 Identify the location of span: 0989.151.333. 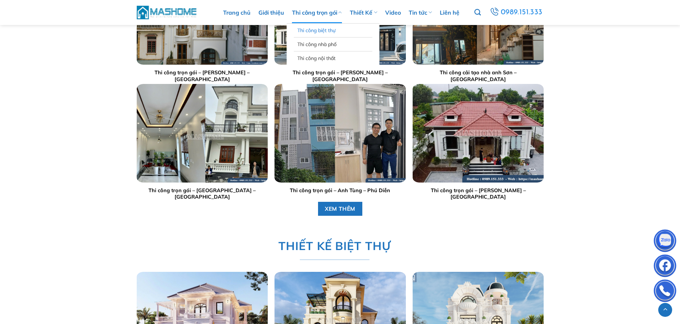
(522, 12).